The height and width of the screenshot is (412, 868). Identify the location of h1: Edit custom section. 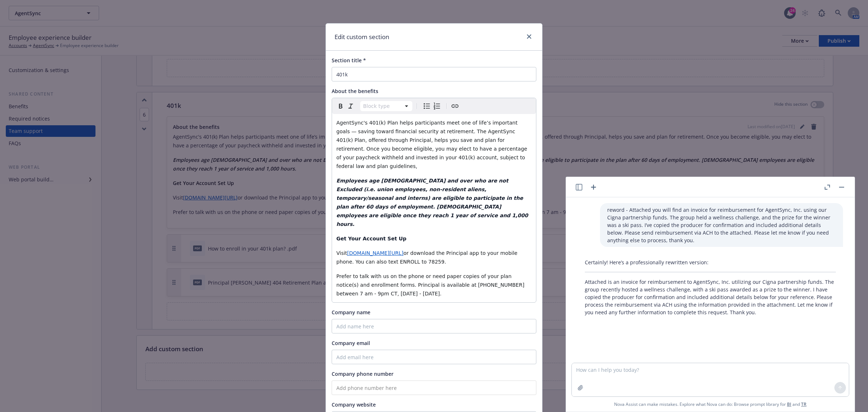
(362, 37).